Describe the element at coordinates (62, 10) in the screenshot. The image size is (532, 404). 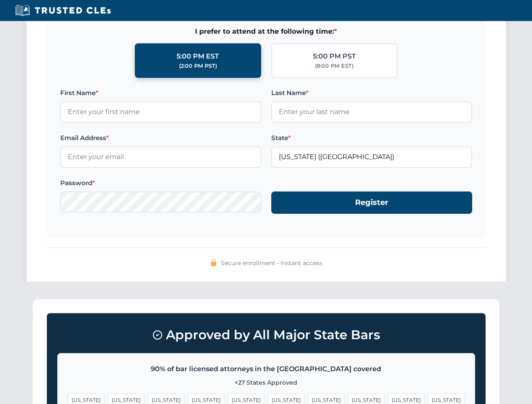
I see `img: Trusted CLEs` at that location.